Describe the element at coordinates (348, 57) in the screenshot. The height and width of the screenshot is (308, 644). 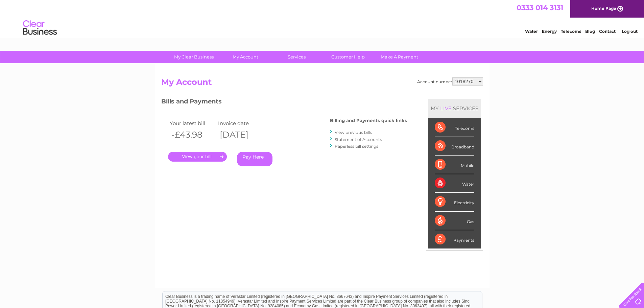
I see `a: Customer Help` at that location.